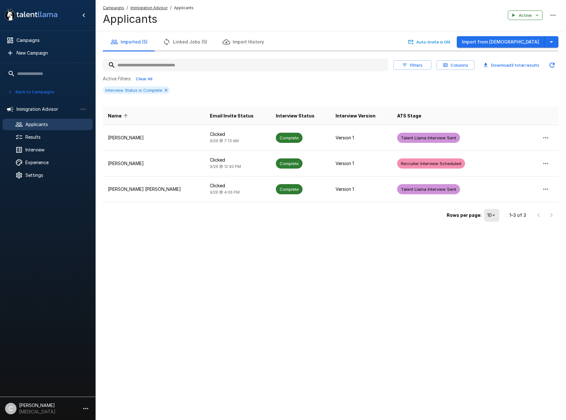  What do you see at coordinates (226, 166) in the screenshot?
I see `span: 9/26 @ 12:40 PM` at bounding box center [226, 166].